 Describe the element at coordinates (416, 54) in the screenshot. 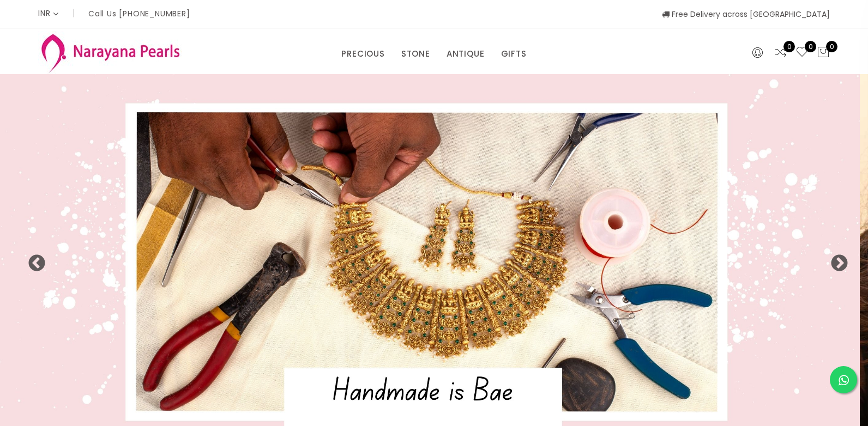

I see `a: STONE` at that location.